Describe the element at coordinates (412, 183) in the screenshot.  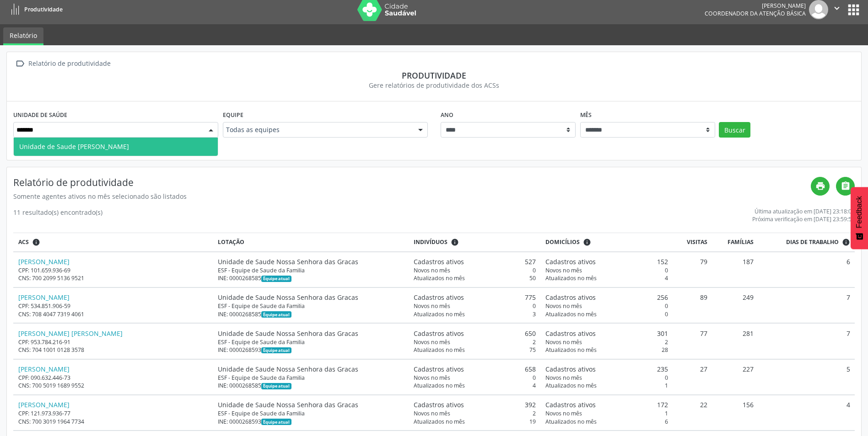
I see `h4: Relatório de produtividade` at that location.